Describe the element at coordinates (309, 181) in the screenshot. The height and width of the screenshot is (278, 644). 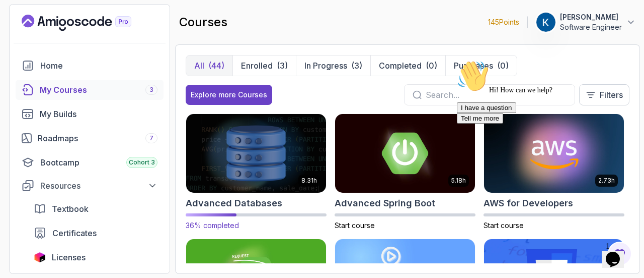
I see `p: 8.31h` at that location.